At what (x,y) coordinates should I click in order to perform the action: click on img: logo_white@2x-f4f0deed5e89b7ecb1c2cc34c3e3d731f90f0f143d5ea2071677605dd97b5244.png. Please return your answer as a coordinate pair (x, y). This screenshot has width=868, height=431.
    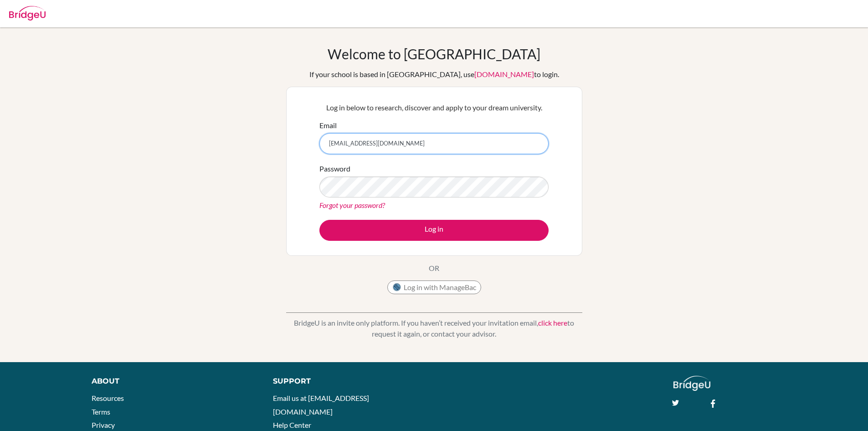
    Looking at the image, I should click on (692, 383).